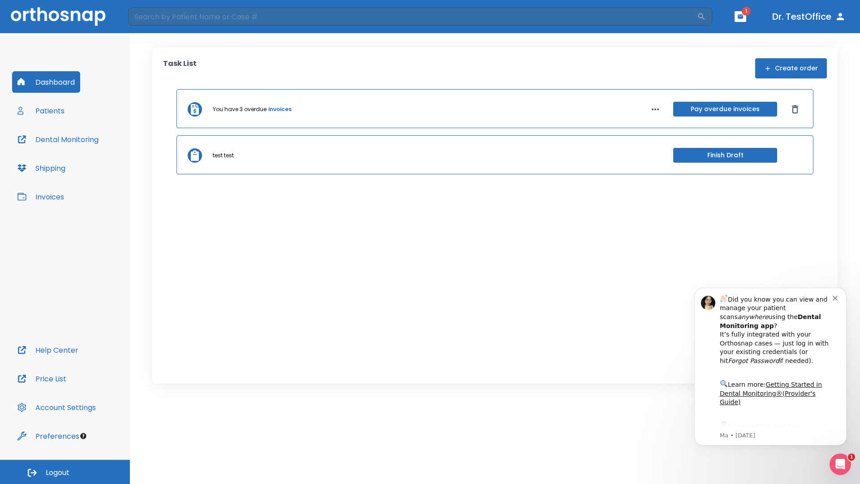  Describe the element at coordinates (795, 109) in the screenshot. I see `button: Dismiss` at that location.